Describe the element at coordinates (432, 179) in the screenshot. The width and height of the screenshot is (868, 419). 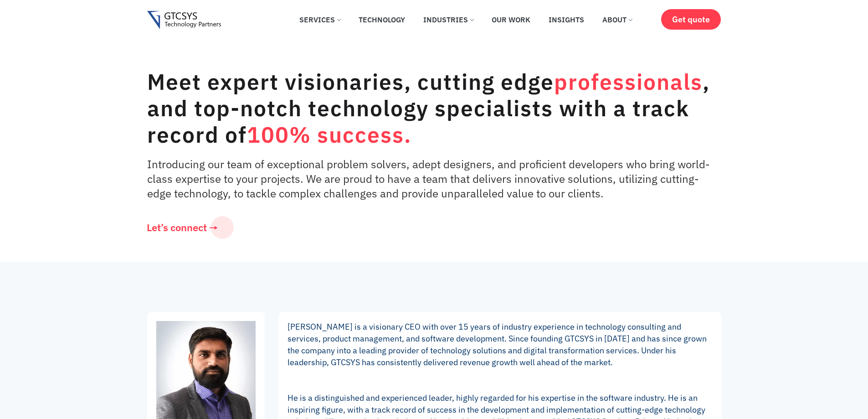
I see `p: Introducing our team of exceptional problem solvers, adept designers, and proficient developers w...` at that location.